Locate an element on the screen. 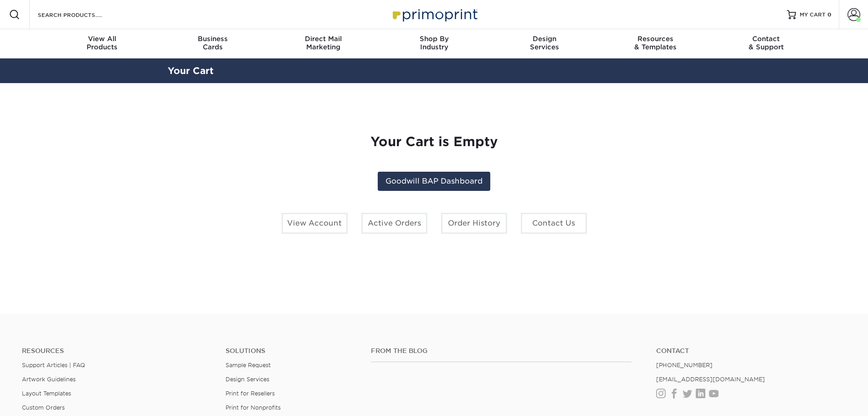 The width and height of the screenshot is (868, 416). span: Design is located at coordinates (545, 39).